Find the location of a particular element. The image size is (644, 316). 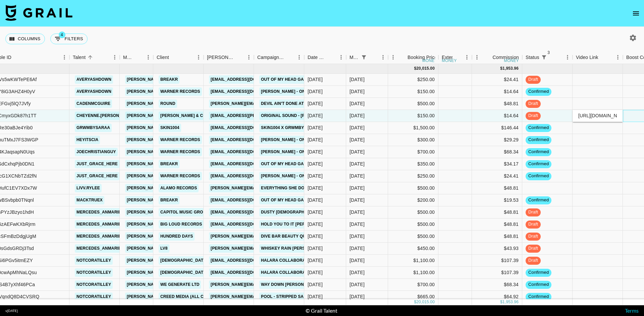

a: mercedes_anmarie_ is located at coordinates (100, 224).